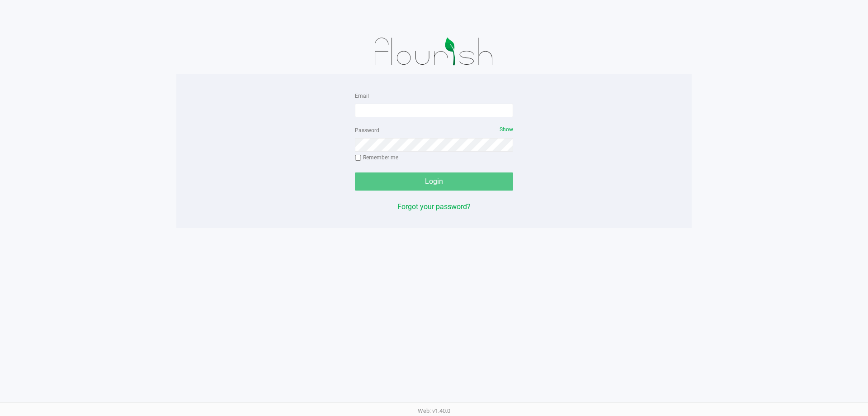 Image resolution: width=868 pixels, height=416 pixels. Describe the element at coordinates (367, 130) in the screenshot. I see `label: Password` at that location.